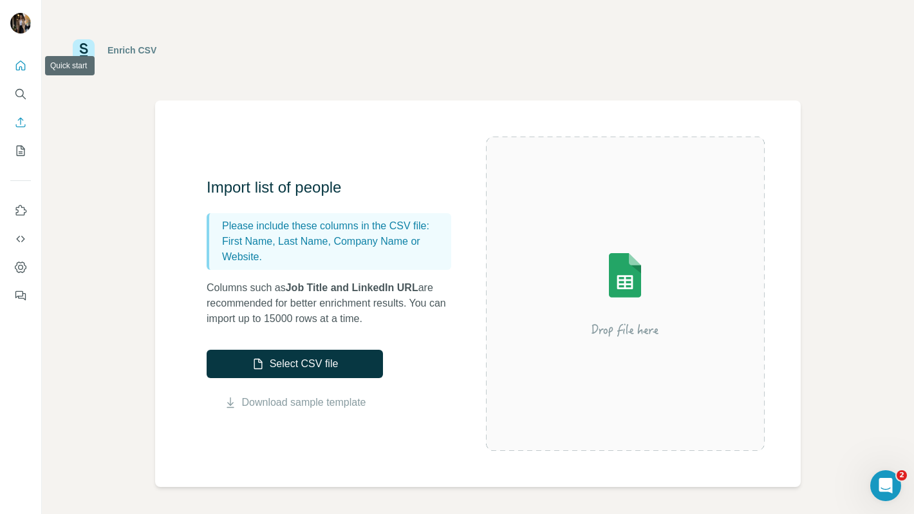 The height and width of the screenshot is (514, 914). I want to click on span: Job Title and LinkedIn URL, so click(352, 287).